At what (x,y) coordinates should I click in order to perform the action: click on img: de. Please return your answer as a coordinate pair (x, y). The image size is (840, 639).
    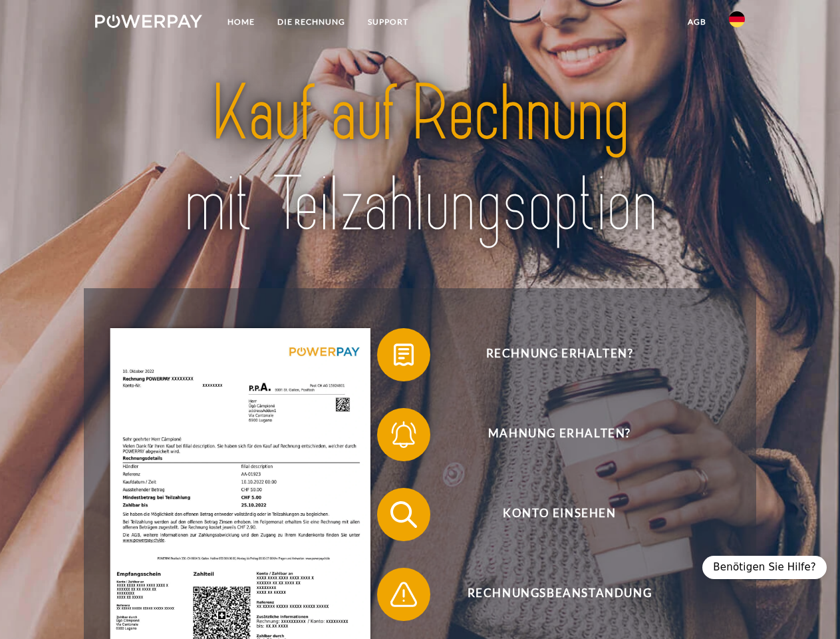
    Looking at the image, I should click on (737, 20).